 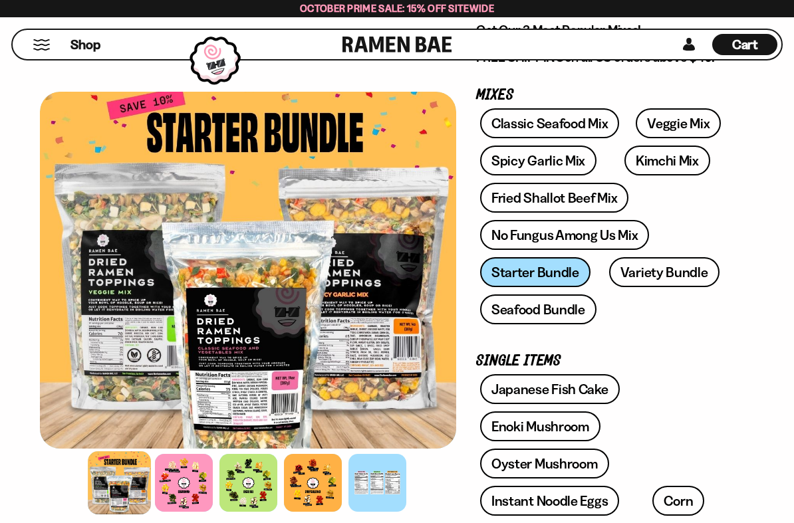 I want to click on a: Fried Shallot Beef Mix, so click(x=554, y=198).